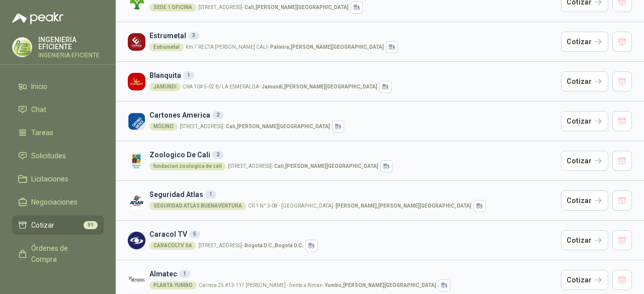  What do you see at coordinates (62, 254) in the screenshot?
I see `span: Órdenes de Compra` at bounding box center [62, 254].